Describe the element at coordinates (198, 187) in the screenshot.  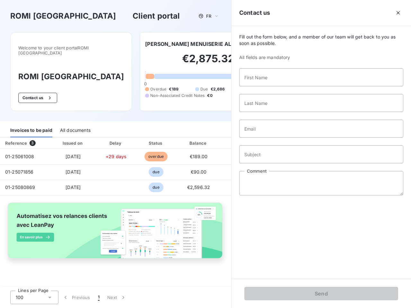
I see `span: €2,596.32` at that location.